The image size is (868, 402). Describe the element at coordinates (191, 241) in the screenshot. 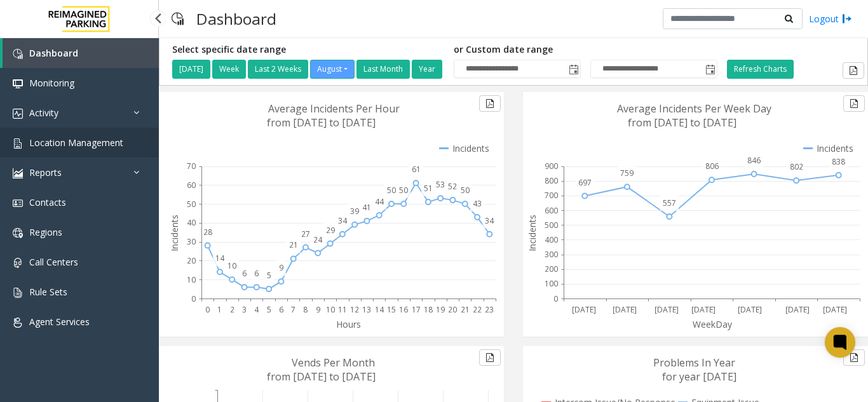

I see `text: 30` at that location.